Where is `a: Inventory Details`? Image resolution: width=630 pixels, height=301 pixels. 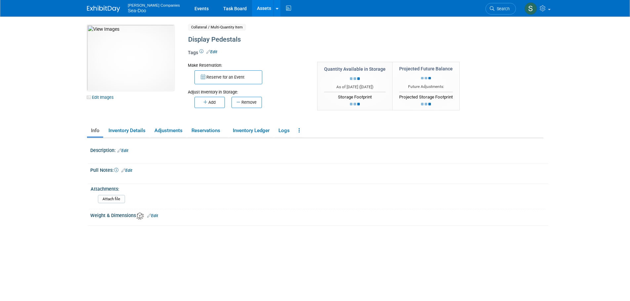 a: Inventory Details is located at coordinates (127, 131).